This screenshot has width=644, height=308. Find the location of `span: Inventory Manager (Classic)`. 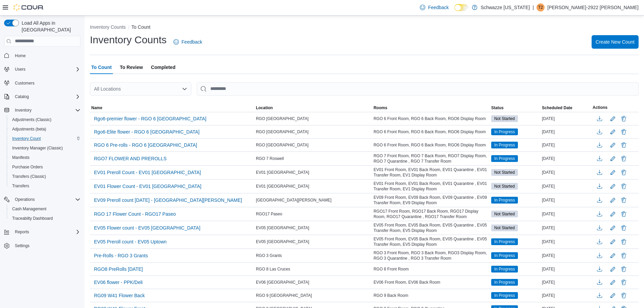

span: Inventory Manager (Classic) is located at coordinates (45, 148).